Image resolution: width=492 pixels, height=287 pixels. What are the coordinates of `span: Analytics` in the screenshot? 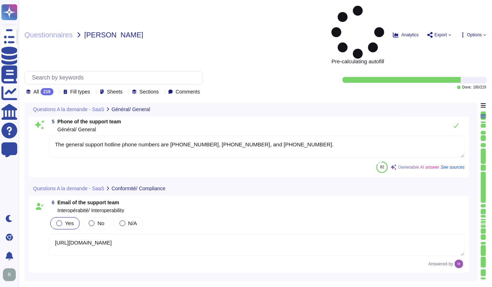 It's located at (410, 35).